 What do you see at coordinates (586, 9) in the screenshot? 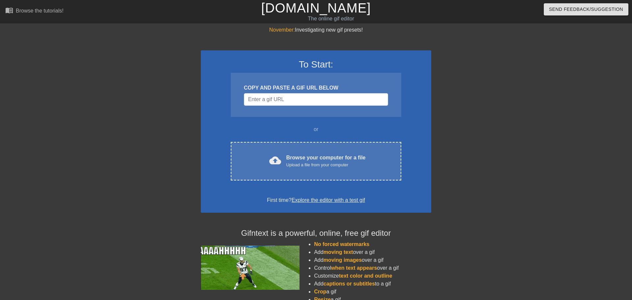
I see `span: Send Feedback/Suggestion` at bounding box center [586, 9].